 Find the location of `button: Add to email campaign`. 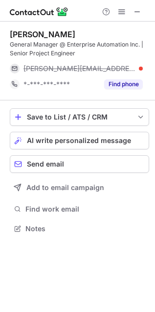

button: Add to email campaign is located at coordinates (79, 187).